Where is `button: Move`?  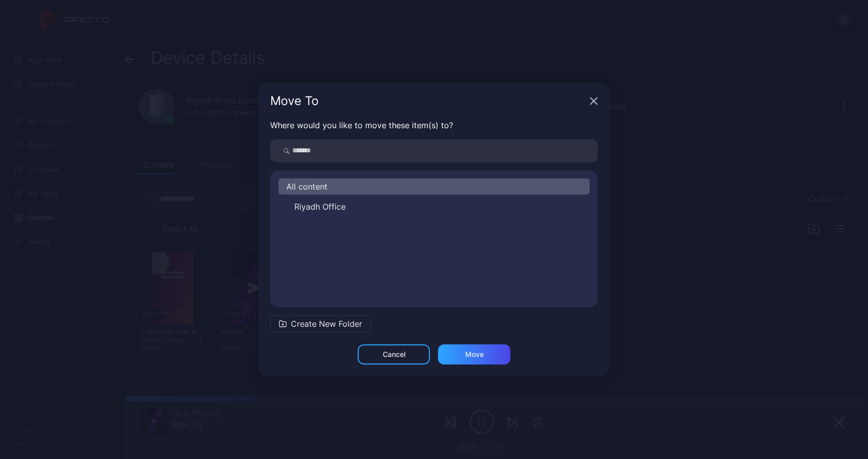
button: Move is located at coordinates (474, 354).